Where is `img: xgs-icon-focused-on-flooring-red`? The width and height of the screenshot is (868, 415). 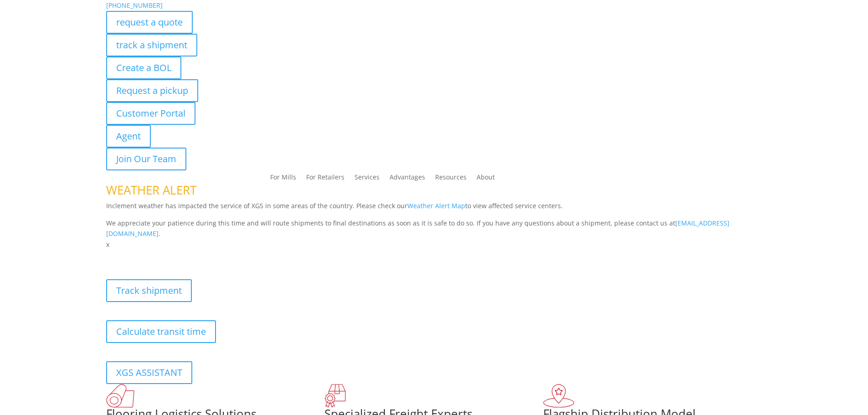 img: xgs-icon-focused-on-flooring-red is located at coordinates (335, 396).